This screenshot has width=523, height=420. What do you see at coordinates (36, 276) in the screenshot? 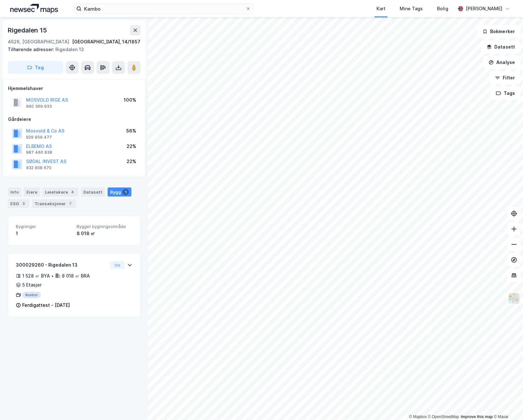
I see `div: 1 528 ㎡ BYA` at bounding box center [36, 276].